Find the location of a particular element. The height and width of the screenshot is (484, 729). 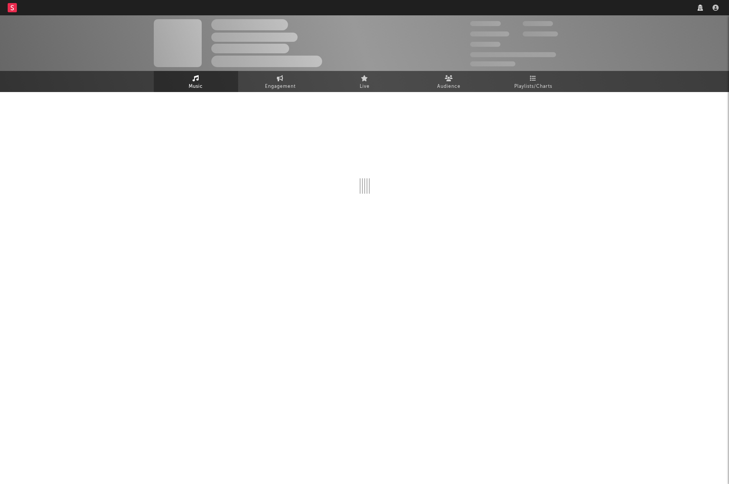

a: Music is located at coordinates (196, 81).